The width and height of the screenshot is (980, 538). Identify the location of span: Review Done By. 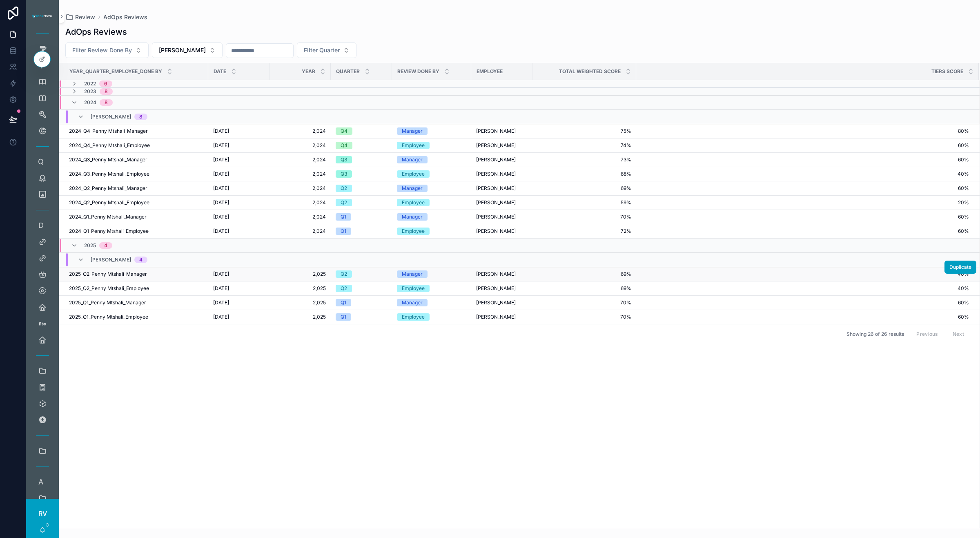
(418, 71).